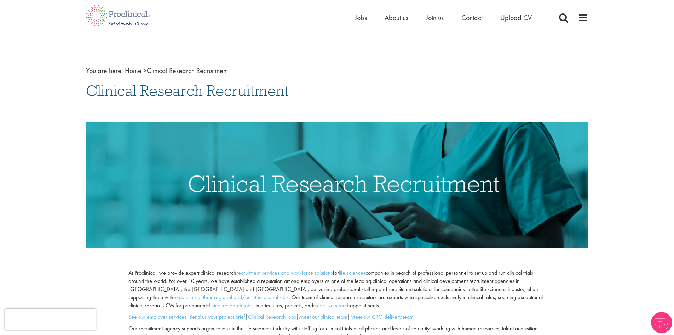 Image resolution: width=674 pixels, height=335 pixels. What do you see at coordinates (382, 316) in the screenshot?
I see `a: Meet our CRO delivery team` at bounding box center [382, 316].